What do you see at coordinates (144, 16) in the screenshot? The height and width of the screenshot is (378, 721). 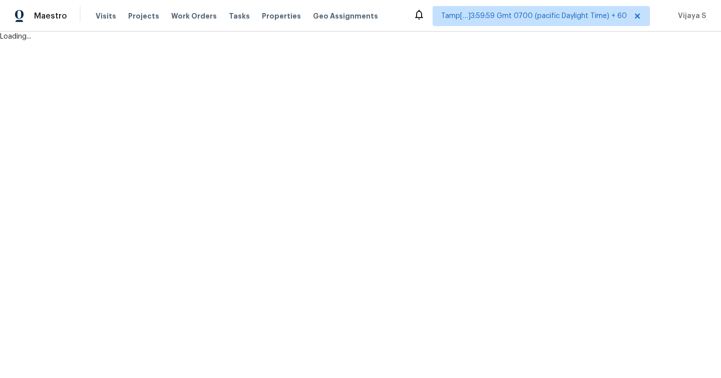 I see `span: Projects` at bounding box center [144, 16].